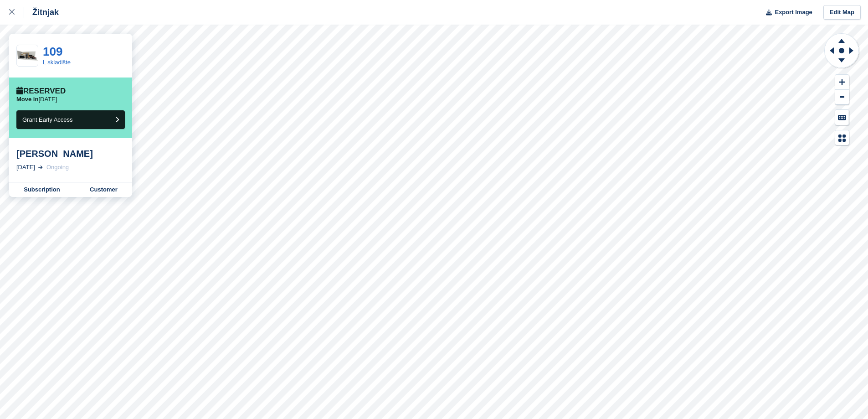 The height and width of the screenshot is (419, 868). Describe the element at coordinates (42, 190) in the screenshot. I see `a: Subscription` at that location.